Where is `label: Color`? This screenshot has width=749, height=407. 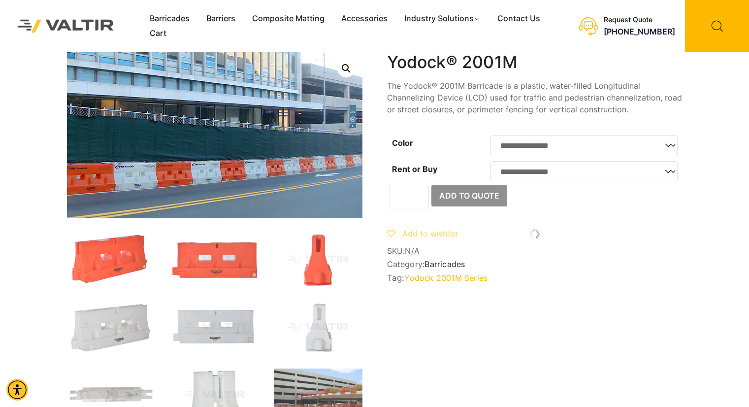
label: Color is located at coordinates (403, 143).